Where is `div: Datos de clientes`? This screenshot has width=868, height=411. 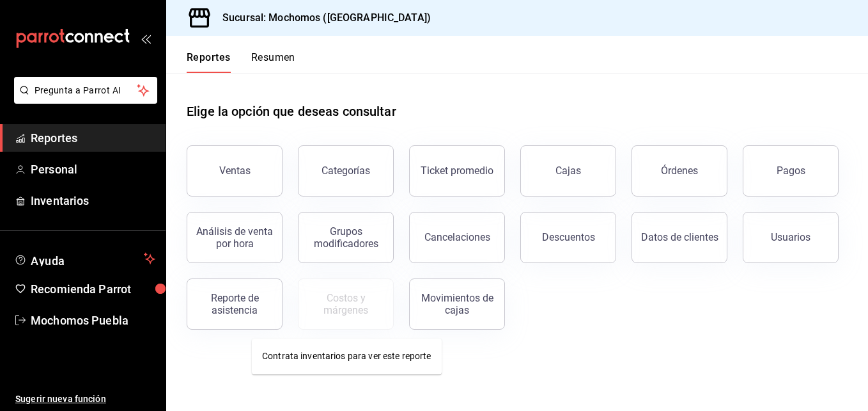
div: Datos de clientes is located at coordinates (679, 237).